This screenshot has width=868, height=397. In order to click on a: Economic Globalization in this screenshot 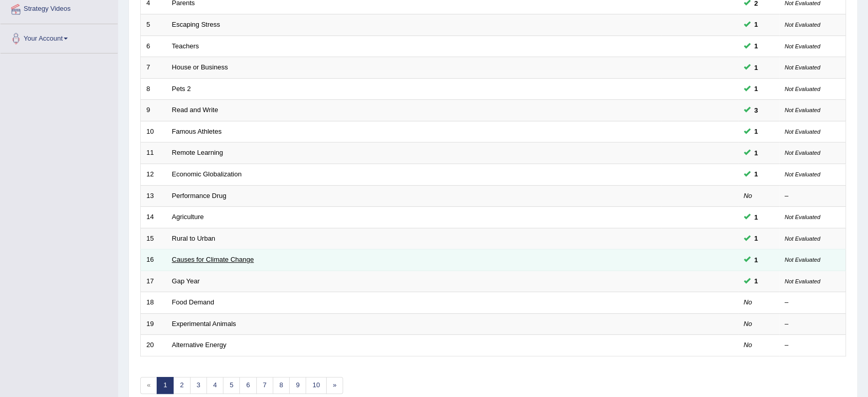, I will do `click(207, 174)`.